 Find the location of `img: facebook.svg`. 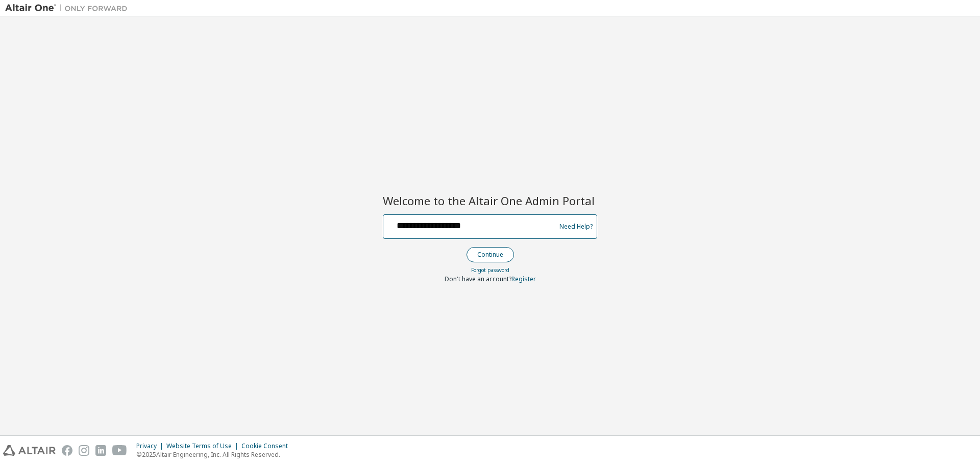

img: facebook.svg is located at coordinates (67, 450).